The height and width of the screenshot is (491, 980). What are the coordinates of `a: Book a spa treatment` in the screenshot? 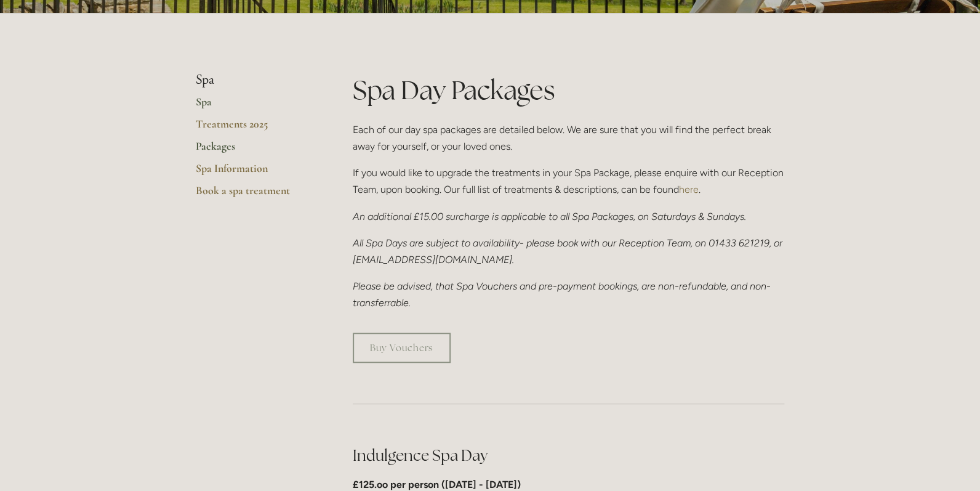 It's located at (254, 194).